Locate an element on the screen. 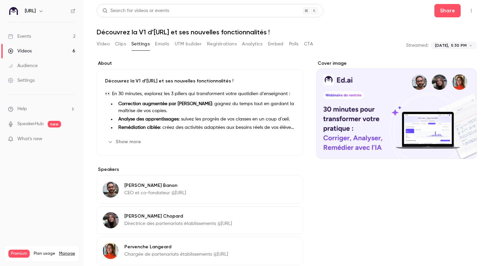 This screenshot has height=266, width=490. div: Events is located at coordinates (19, 36).